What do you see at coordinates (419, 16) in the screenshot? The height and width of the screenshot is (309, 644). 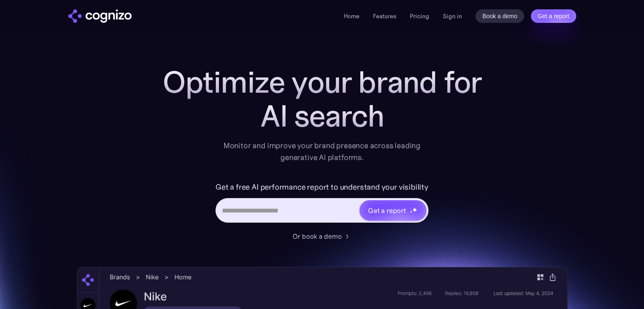 I see `a: Pricing` at bounding box center [419, 16].